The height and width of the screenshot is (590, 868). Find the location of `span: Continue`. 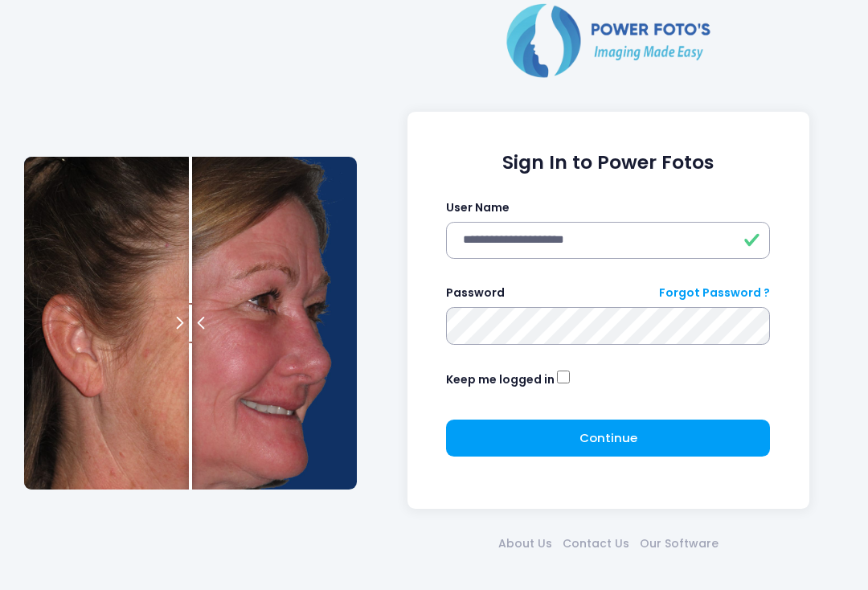

span: Continue is located at coordinates (608, 437).